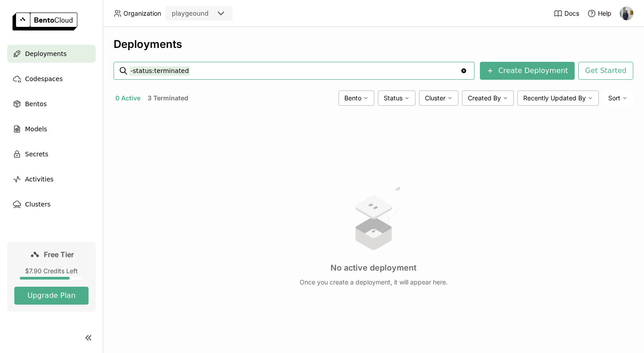  Describe the element at coordinates (600, 13) in the screenshot. I see `div: Help` at that location.